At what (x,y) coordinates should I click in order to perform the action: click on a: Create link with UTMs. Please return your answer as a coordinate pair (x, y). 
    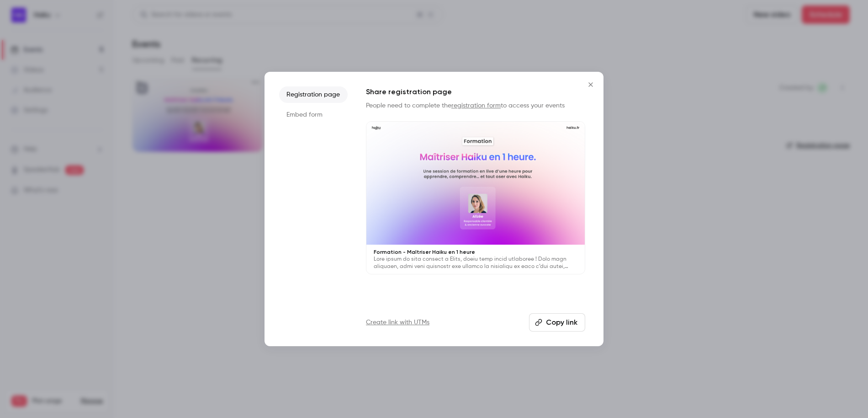
    Looking at the image, I should click on (398, 323).